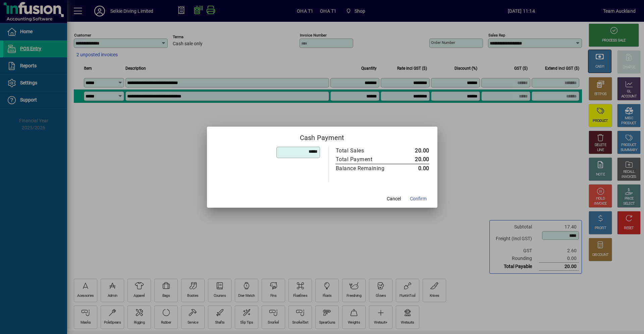 Image resolution: width=644 pixels, height=334 pixels. Describe the element at coordinates (418, 199) in the screenshot. I see `button: Confirm` at that location.